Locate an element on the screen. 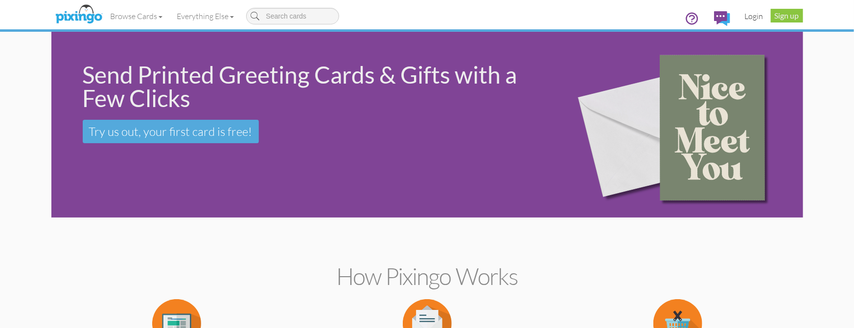 The image size is (854, 328). h2: How Pixingo works is located at coordinates (427, 276).